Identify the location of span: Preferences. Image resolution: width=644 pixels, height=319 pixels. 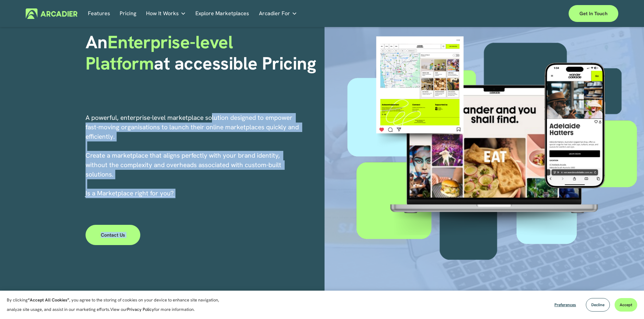
(565, 305).